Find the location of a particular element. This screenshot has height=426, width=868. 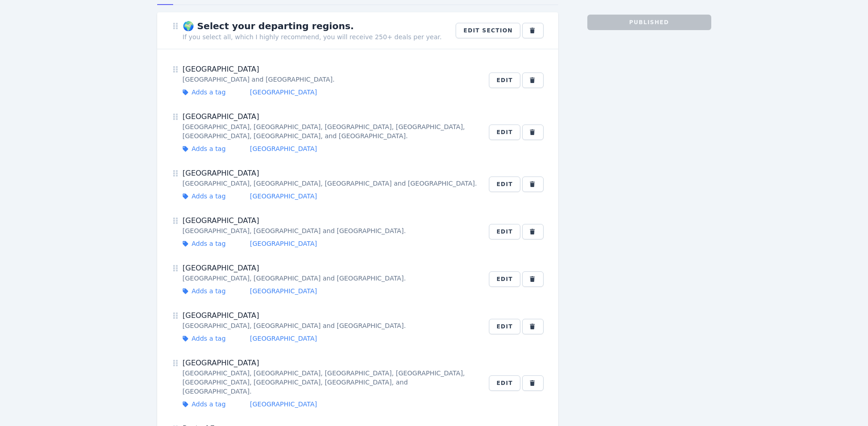

button: Published is located at coordinates (649, 22).